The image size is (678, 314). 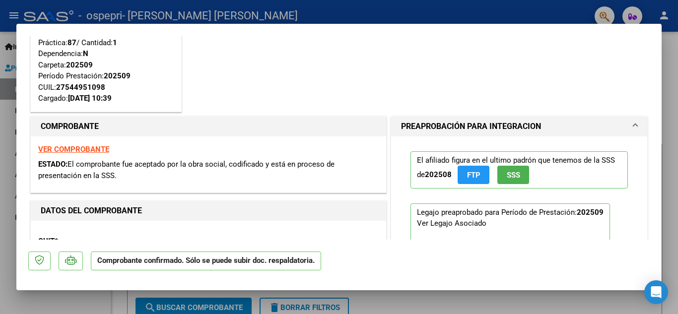 What do you see at coordinates (656, 292) in the screenshot?
I see `div: Open Intercom Messenger` at bounding box center [656, 292].